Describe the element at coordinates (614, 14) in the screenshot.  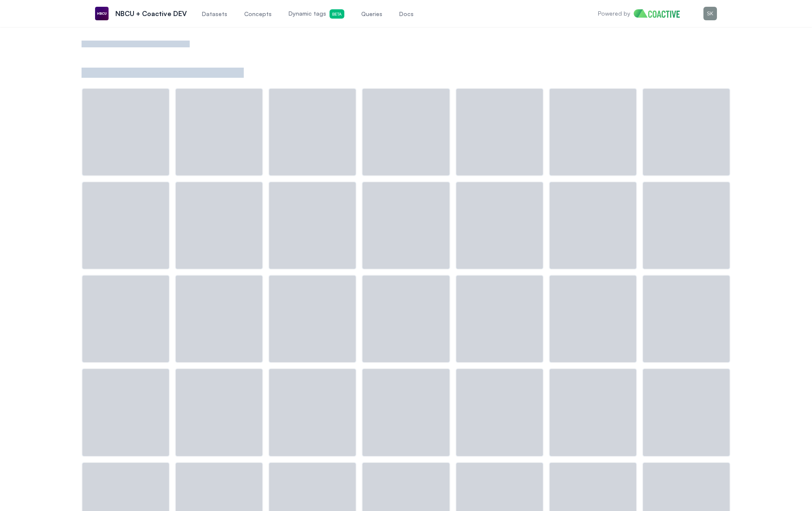
I see `p: Powered by` at that location.